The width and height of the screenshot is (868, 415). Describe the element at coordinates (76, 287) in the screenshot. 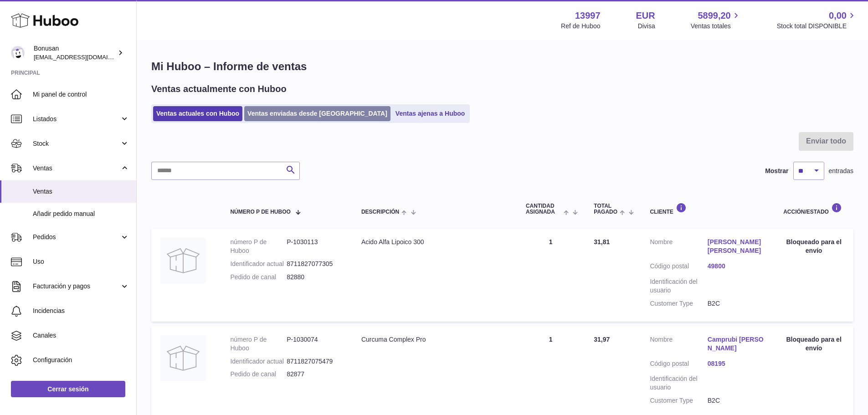

I see `span: Facturación y pagos` at that location.